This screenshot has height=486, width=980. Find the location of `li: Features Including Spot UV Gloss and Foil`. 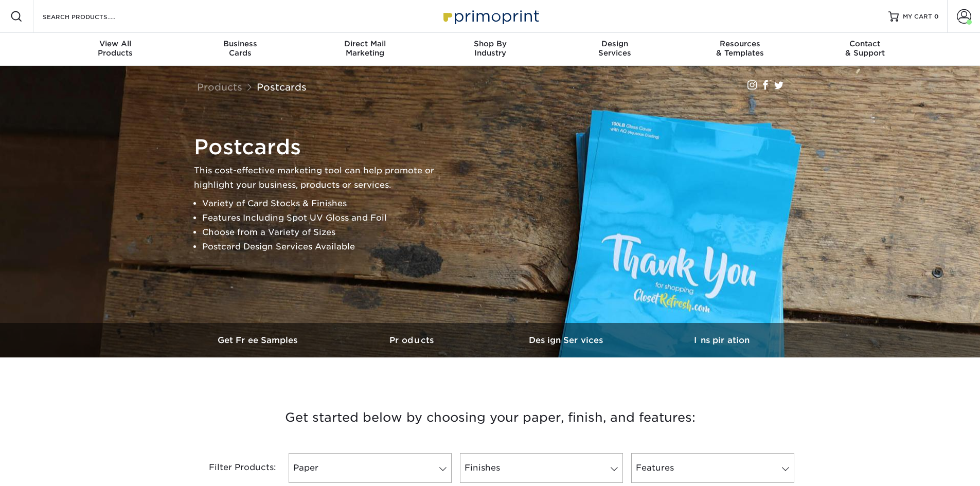

li: Features Including Spot UV Gloss and Foil is located at coordinates (326, 218).